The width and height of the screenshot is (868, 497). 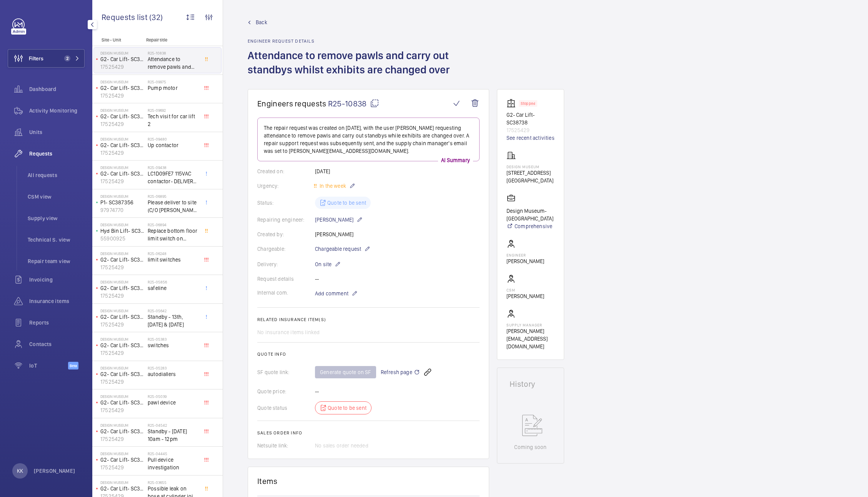 What do you see at coordinates (173, 260) in the screenshot?
I see `span: limit switches` at bounding box center [173, 260].